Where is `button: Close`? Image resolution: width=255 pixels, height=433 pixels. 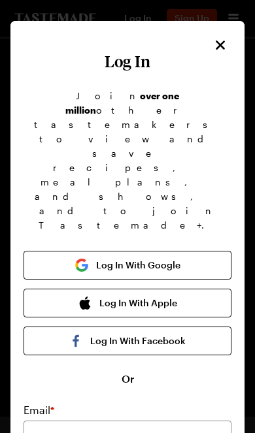 button: Close is located at coordinates (220, 45).